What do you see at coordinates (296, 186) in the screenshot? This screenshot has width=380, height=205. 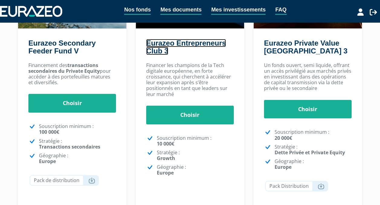 I see `a: Pack Distribution` at bounding box center [296, 186].